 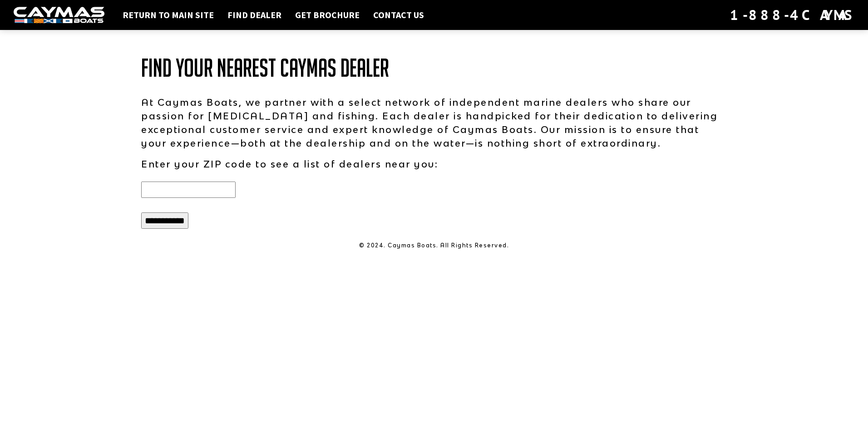 What do you see at coordinates (434, 164) in the screenshot?
I see `p: Enter your ZIP code to see a list of dealers near you:` at bounding box center [434, 164].